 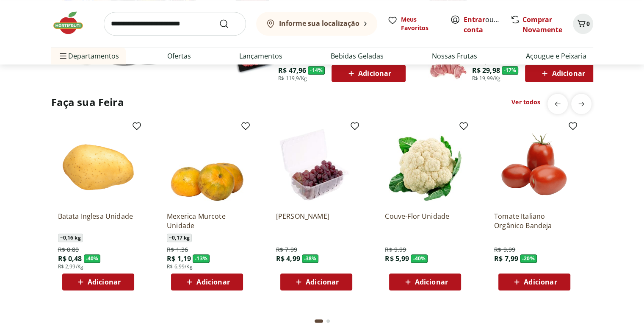 What do you see at coordinates (588, 23) in the screenshot?
I see `span: 0` at bounding box center [588, 23].